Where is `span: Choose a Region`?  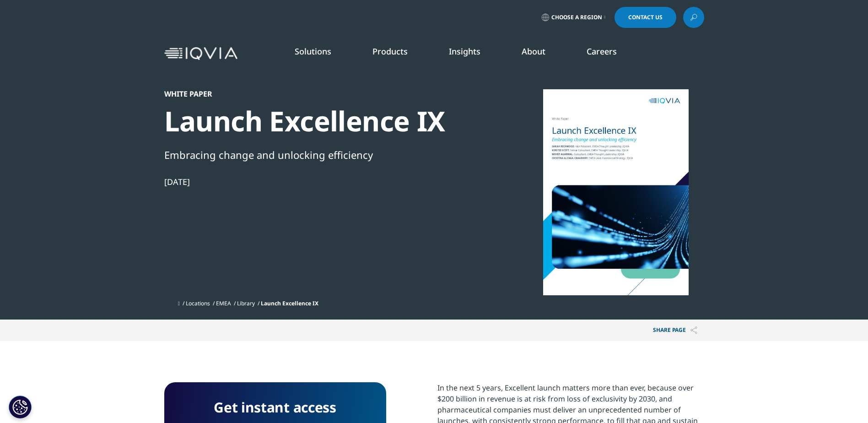
span: Choose a Region is located at coordinates (576, 18).